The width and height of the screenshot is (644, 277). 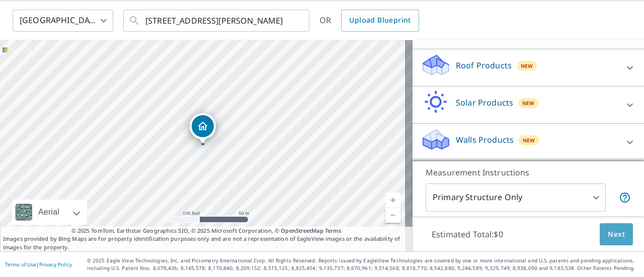 What do you see at coordinates (217, 20) in the screenshot?
I see `input: Search by address or latitude-longitude` at bounding box center [217, 20].